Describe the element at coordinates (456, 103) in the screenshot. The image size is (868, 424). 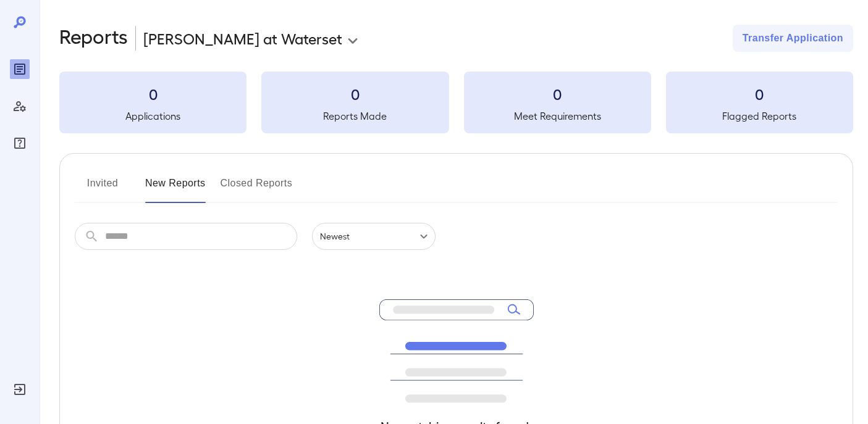
I see `summary: 0Applications0Reports Made0Meet Requirements0Flagged Reports` at that location.